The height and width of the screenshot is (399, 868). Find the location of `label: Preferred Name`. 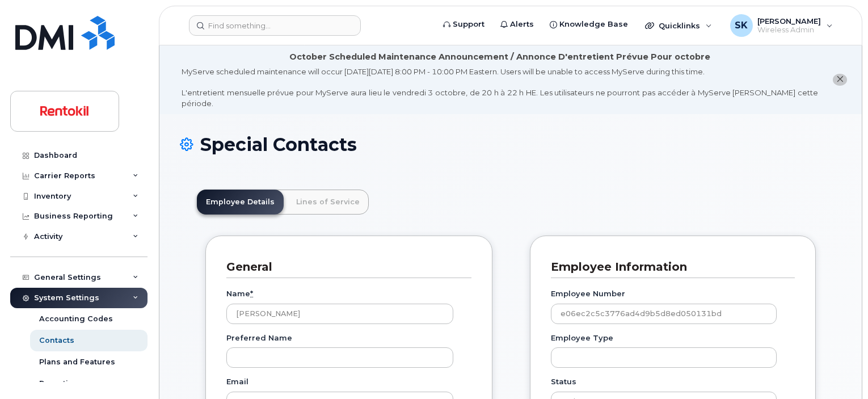

label: Preferred Name is located at coordinates (260, 338).